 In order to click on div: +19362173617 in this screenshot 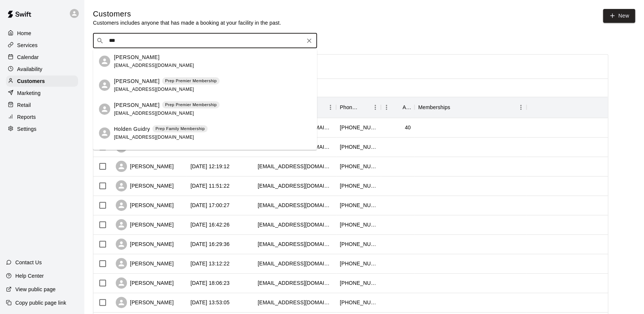, I will do `click(359, 244)`.